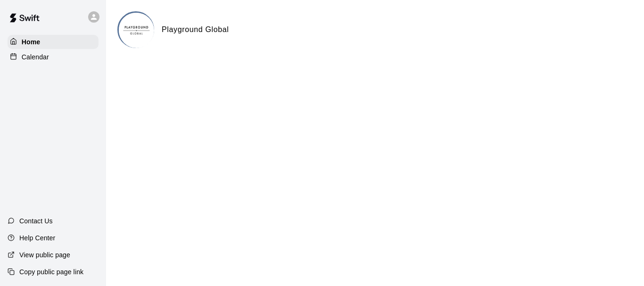  Describe the element at coordinates (53, 42) in the screenshot. I see `a: Home` at that location.